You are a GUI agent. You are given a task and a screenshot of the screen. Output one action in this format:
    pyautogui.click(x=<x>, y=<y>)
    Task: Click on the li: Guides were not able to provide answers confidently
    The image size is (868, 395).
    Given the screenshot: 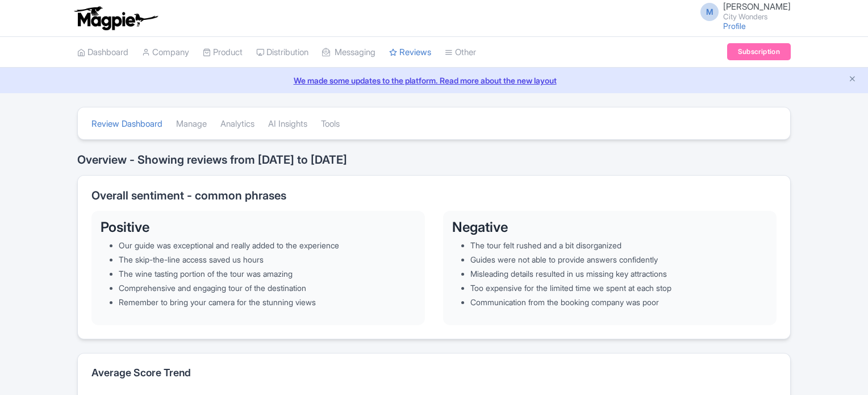 What is the action you would take?
    pyautogui.click(x=619, y=259)
    